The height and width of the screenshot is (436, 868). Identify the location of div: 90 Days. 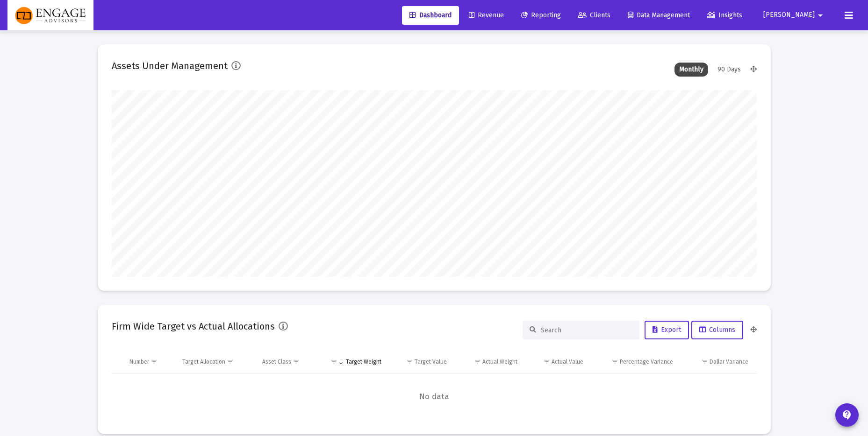
(729, 70).